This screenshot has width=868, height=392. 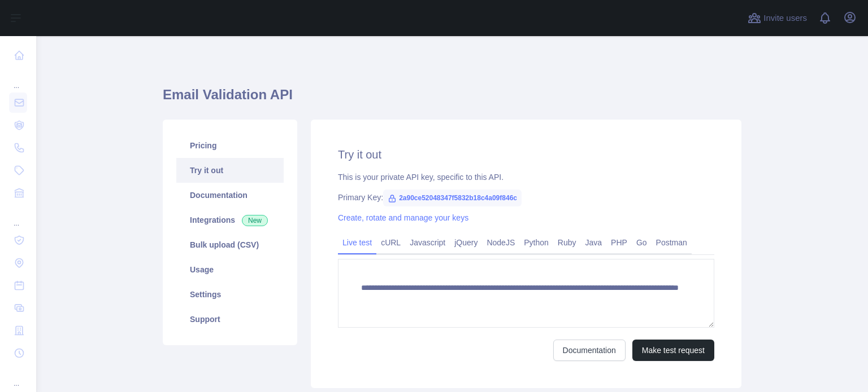 What do you see at coordinates (673, 350) in the screenshot?
I see `button: Make test request` at bounding box center [673, 350].